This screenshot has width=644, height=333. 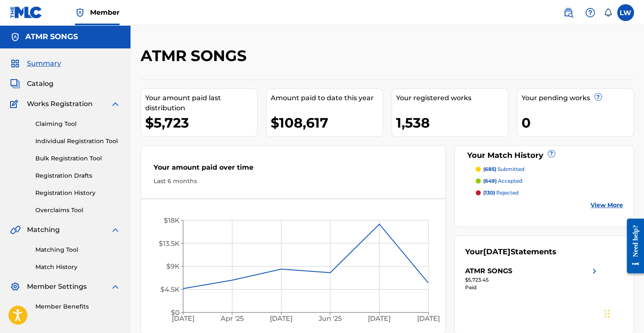 What do you see at coordinates (175, 312) in the screenshot?
I see `tspan: $0` at bounding box center [175, 312].